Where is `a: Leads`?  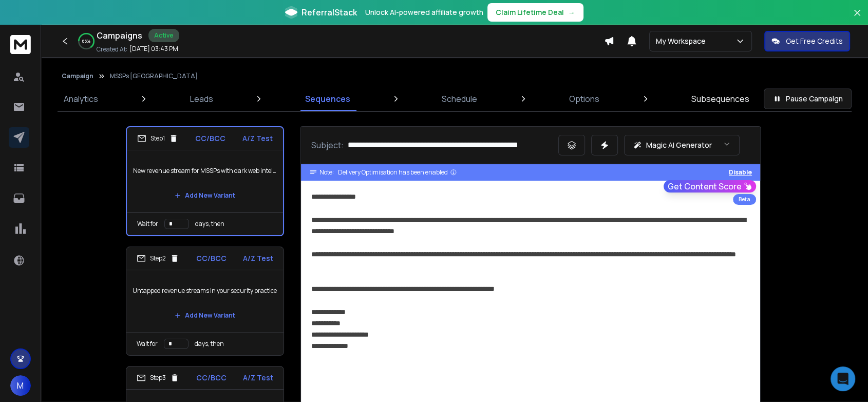
a: Leads is located at coordinates (202, 98).